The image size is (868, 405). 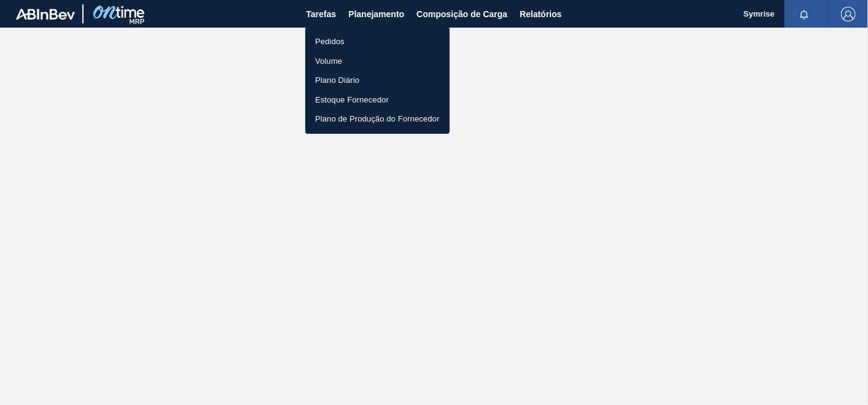 I want to click on a: Plano de Produção do Fornecedor, so click(x=377, y=119).